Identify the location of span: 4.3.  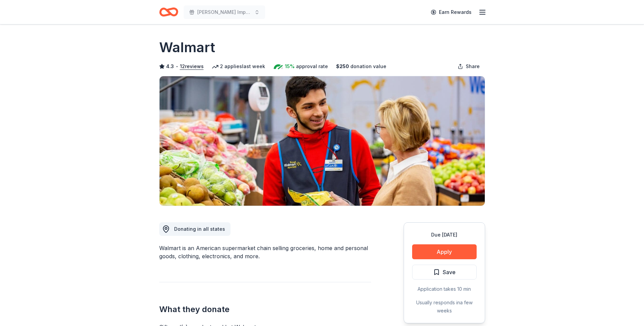
(170, 66).